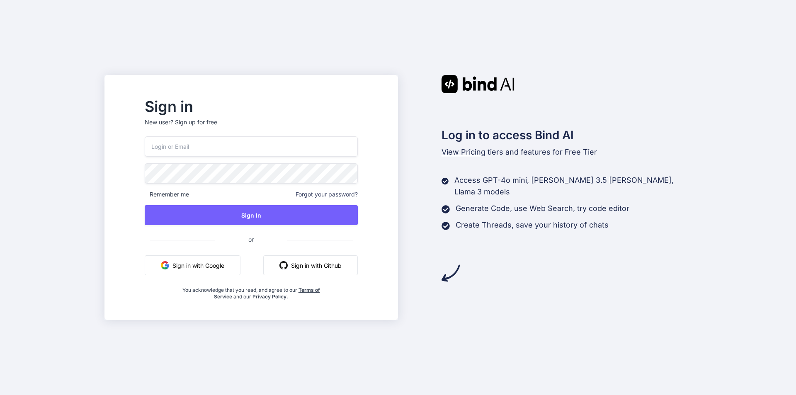 The height and width of the screenshot is (395, 796). What do you see at coordinates (167, 194) in the screenshot?
I see `span: Remember me` at bounding box center [167, 194].